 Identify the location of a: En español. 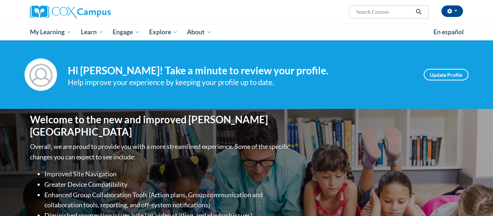
(448, 32).